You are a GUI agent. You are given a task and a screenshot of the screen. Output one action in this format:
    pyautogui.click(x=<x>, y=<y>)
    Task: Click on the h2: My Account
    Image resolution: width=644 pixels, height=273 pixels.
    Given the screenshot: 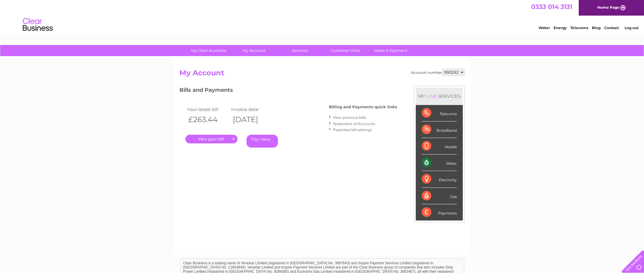 What is the action you would take?
    pyautogui.click(x=322, y=74)
    